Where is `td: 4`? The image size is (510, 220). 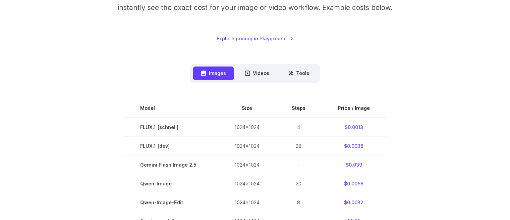
td: 4 is located at coordinates (299, 127).